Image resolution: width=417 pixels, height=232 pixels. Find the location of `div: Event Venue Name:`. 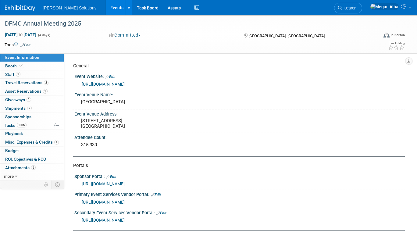

div: Event Venue Name: is located at coordinates (239, 94).